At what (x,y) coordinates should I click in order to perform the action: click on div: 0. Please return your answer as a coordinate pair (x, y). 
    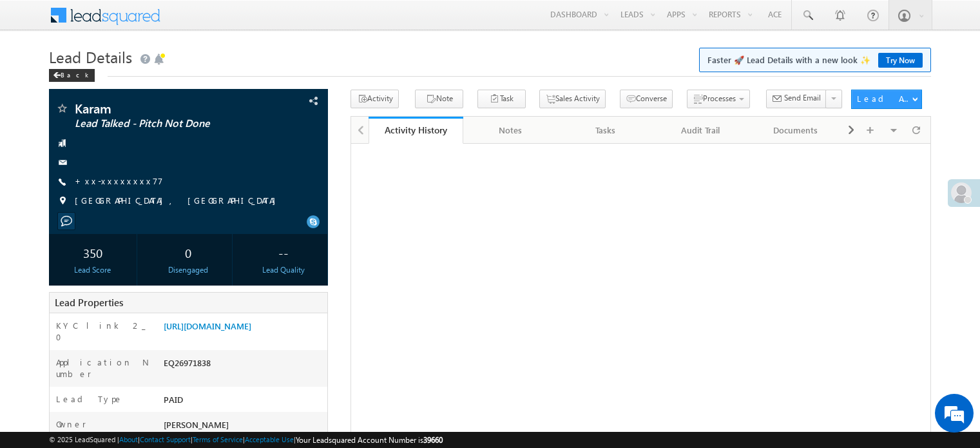
    Looking at the image, I should click on (188, 252).